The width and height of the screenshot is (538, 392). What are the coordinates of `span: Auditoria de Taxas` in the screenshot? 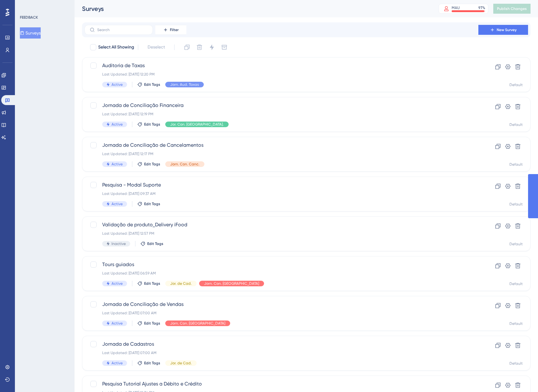 It's located at (281, 66).